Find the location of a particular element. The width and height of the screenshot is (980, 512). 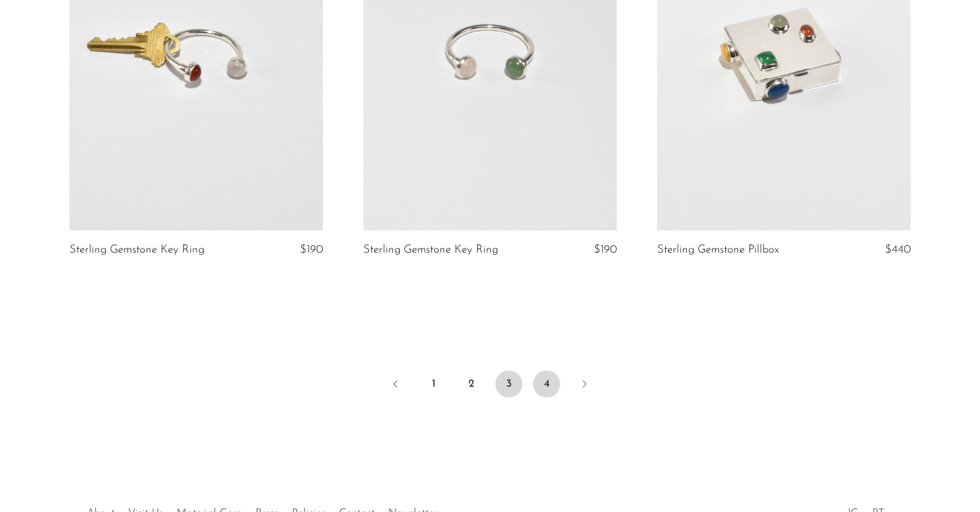

span: 3 is located at coordinates (509, 384).